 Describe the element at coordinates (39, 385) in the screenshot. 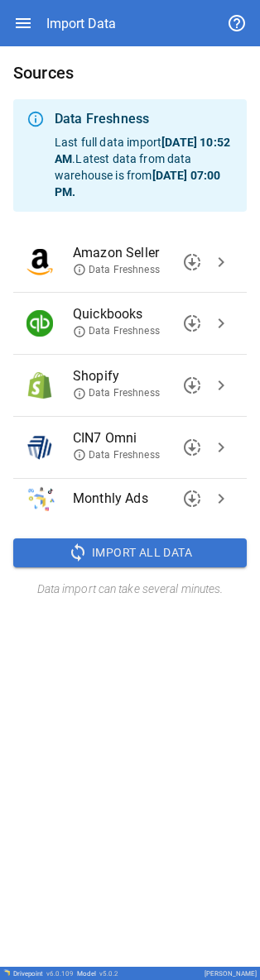

I see `img: Shopify` at that location.